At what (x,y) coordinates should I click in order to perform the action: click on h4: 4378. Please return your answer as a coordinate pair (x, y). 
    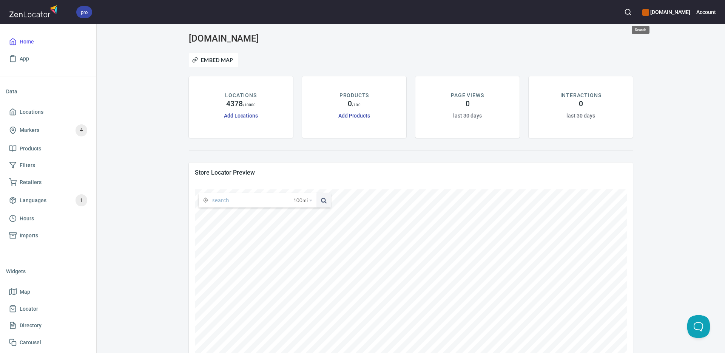
    Looking at the image, I should click on (235, 104).